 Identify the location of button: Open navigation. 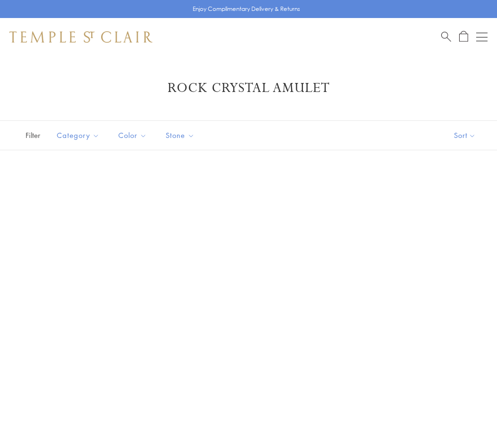
(482, 37).